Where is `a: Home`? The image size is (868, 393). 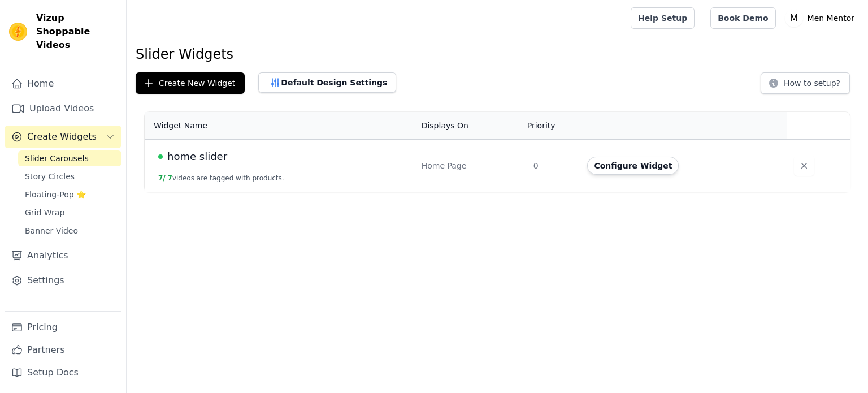 a: Home is located at coordinates (62, 84).